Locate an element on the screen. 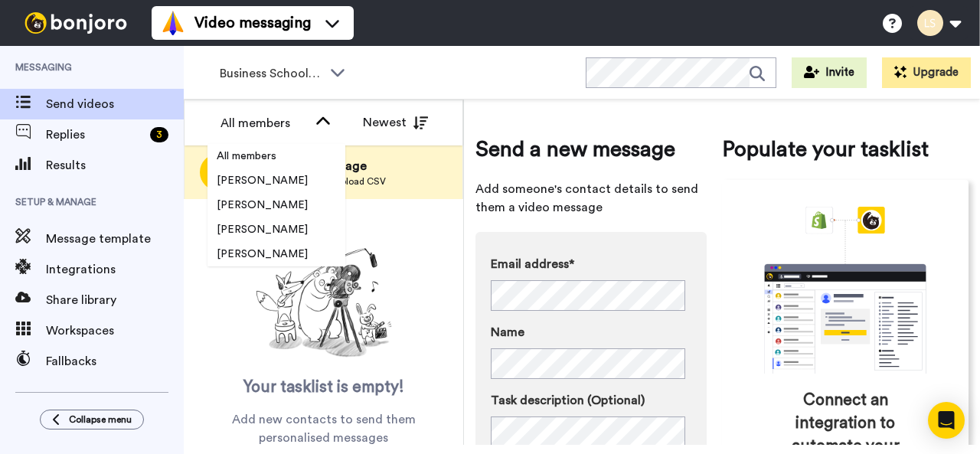  label: Email address* is located at coordinates (590, 264).